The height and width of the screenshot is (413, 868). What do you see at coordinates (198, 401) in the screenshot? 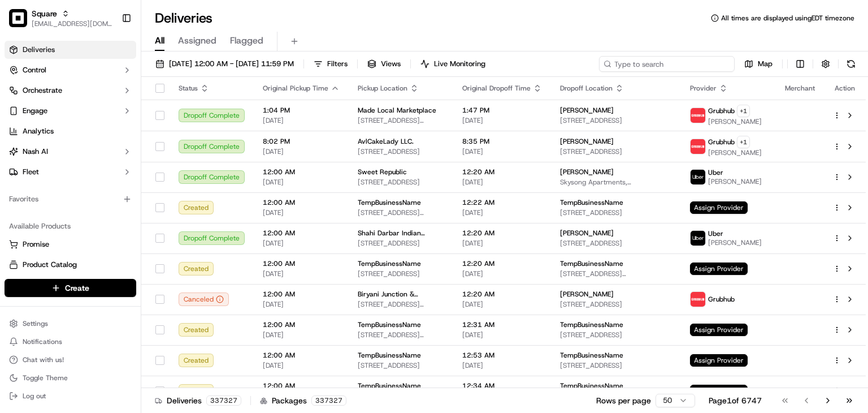
I see `div: Deliveries` at bounding box center [198, 401].